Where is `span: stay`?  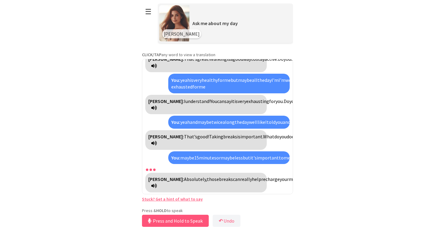 span: stay is located at coordinates (260, 59).